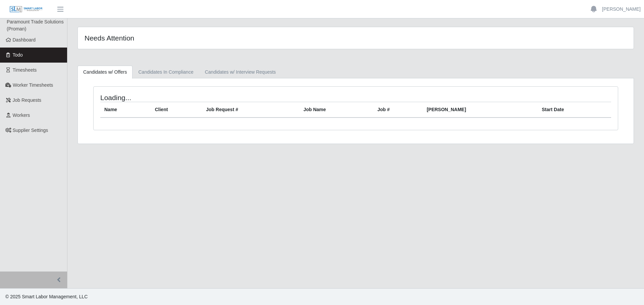  I want to click on th: Name, so click(126, 110).